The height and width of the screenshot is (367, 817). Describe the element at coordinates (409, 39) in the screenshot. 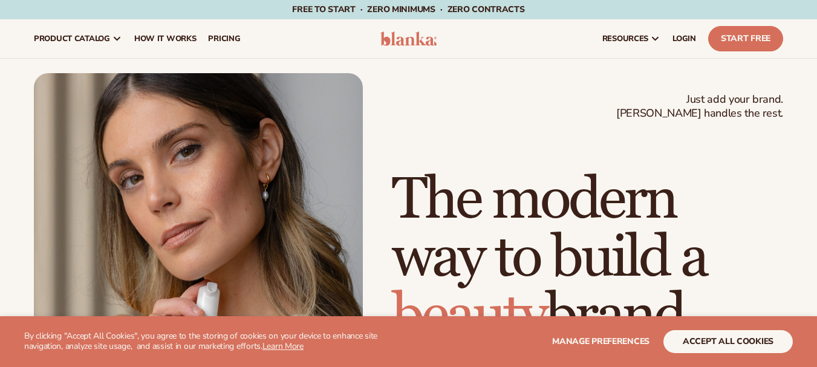

I see `a: logo` at that location.